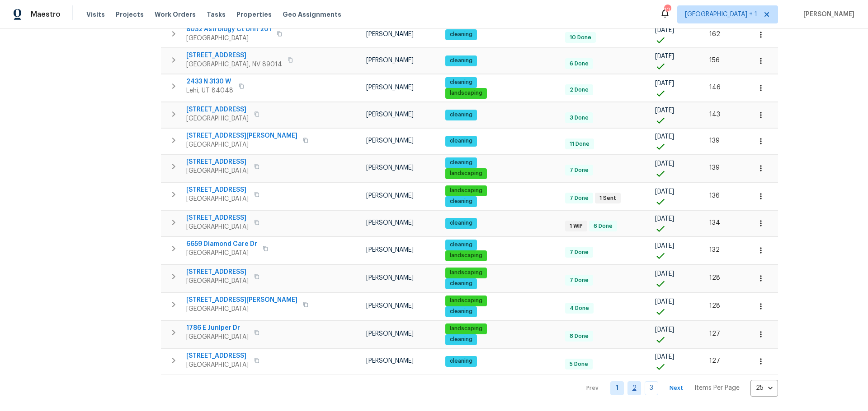 This screenshot has width=868, height=411. Describe the element at coordinates (130, 14) in the screenshot. I see `span: Projects` at that location.